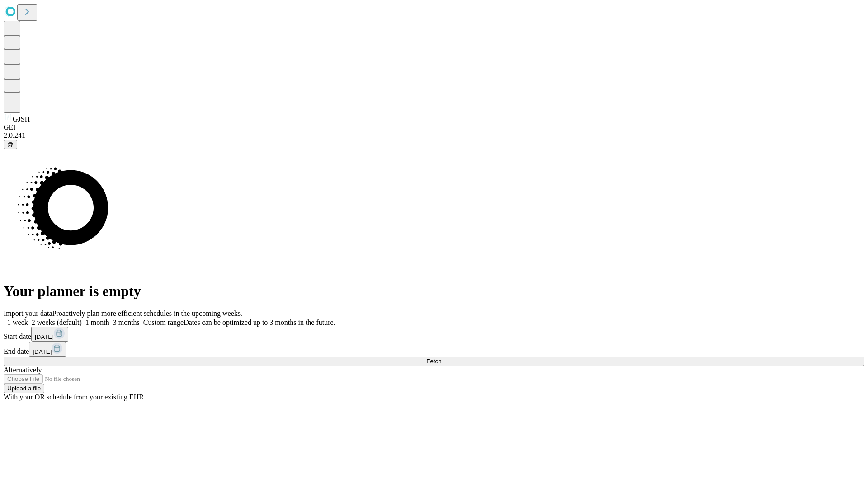 The image size is (868, 488). What do you see at coordinates (74, 397) in the screenshot?
I see `span: With your OR schedule from your existing EHR` at bounding box center [74, 397].